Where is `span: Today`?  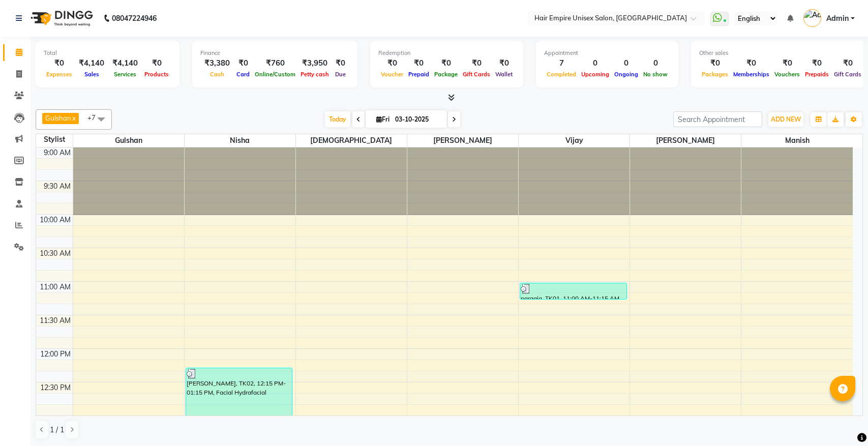
span: Today is located at coordinates (338, 119).